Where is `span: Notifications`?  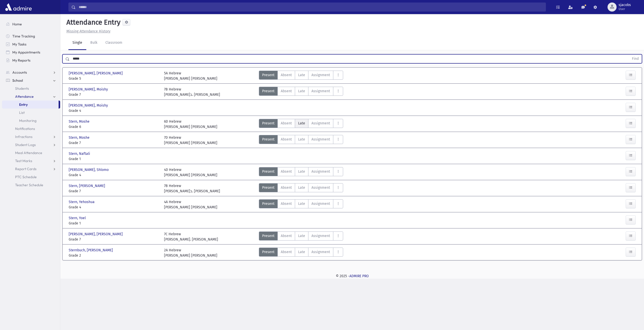 span: Notifications is located at coordinates (25, 129).